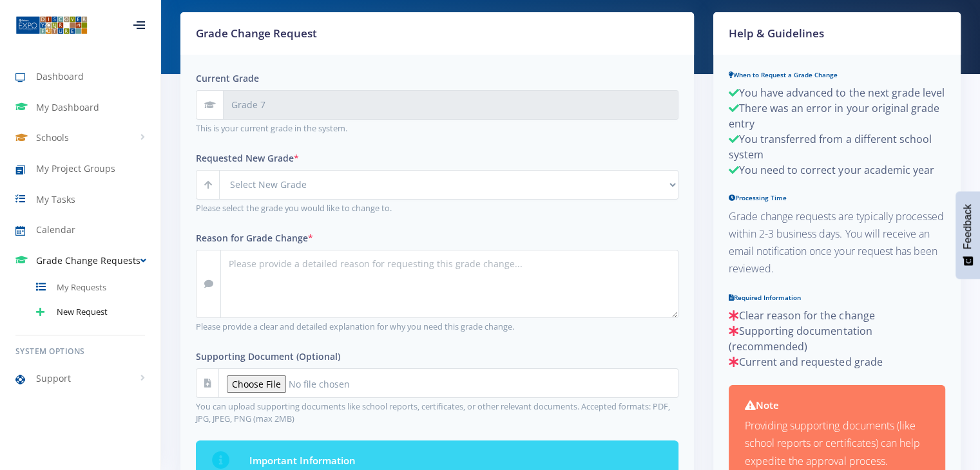 Image resolution: width=980 pixels, height=470 pixels. Describe the element at coordinates (837, 116) in the screenshot. I see `li: There was an error in your original grade entry` at that location.